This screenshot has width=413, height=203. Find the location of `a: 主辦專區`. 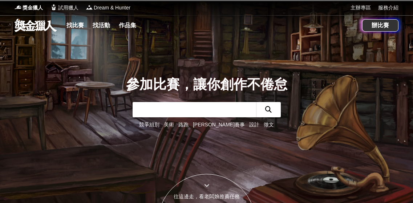

a: 主辦專區 is located at coordinates (360, 8).